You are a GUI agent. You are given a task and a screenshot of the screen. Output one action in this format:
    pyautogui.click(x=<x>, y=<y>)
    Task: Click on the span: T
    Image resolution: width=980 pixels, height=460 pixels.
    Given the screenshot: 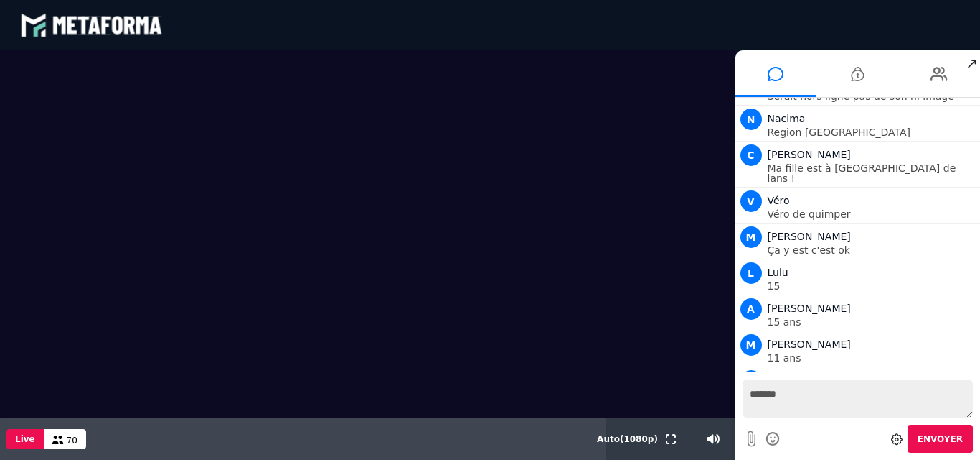 What is the action you would take?
    pyautogui.click(x=751, y=380)
    